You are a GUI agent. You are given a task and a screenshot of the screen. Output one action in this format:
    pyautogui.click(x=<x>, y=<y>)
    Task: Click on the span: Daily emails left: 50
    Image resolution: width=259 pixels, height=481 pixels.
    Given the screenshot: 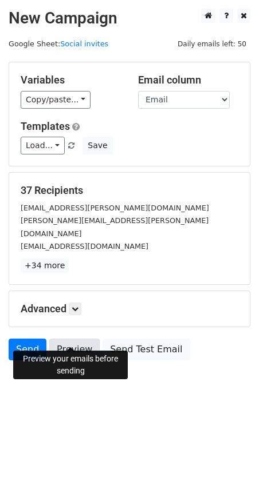 What is the action you would take?
    pyautogui.click(x=212, y=44)
    